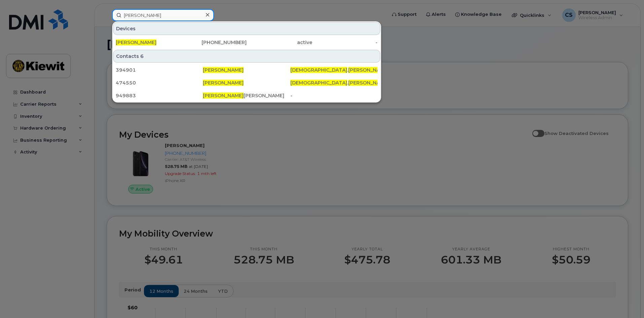 This screenshot has height=318, width=644. What do you see at coordinates (159, 83) in the screenshot?
I see `div: 474550` at bounding box center [159, 83].